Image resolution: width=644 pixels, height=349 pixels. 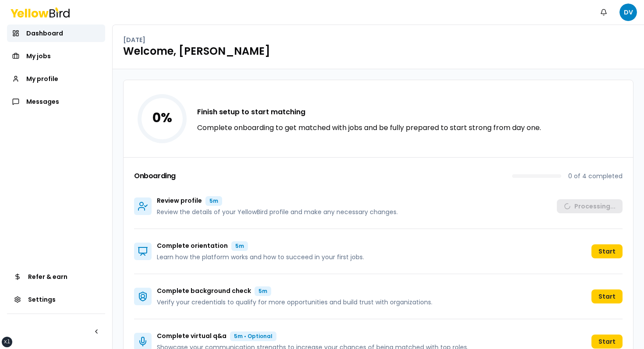 What do you see at coordinates (369, 128) in the screenshot?
I see `p: Complete onboarding to get matched with jobs and be fully prepared to start strong from day one.` at bounding box center [369, 128].